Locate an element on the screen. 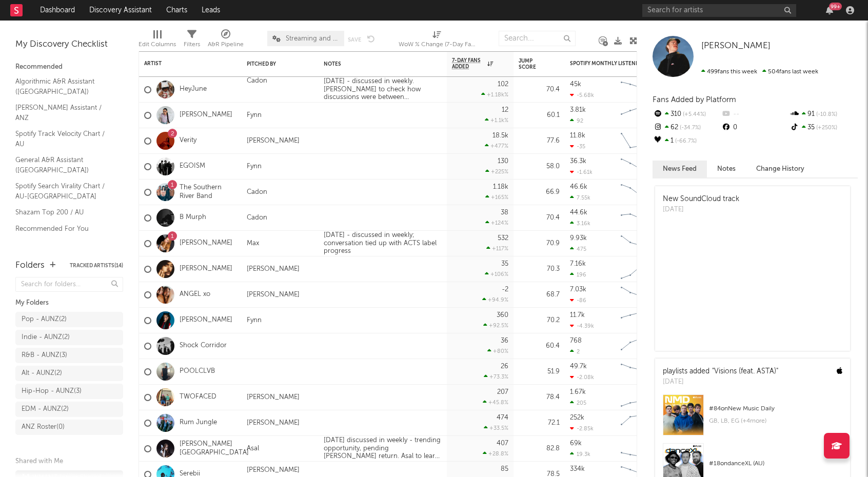  div: Filters is located at coordinates (192, 41).